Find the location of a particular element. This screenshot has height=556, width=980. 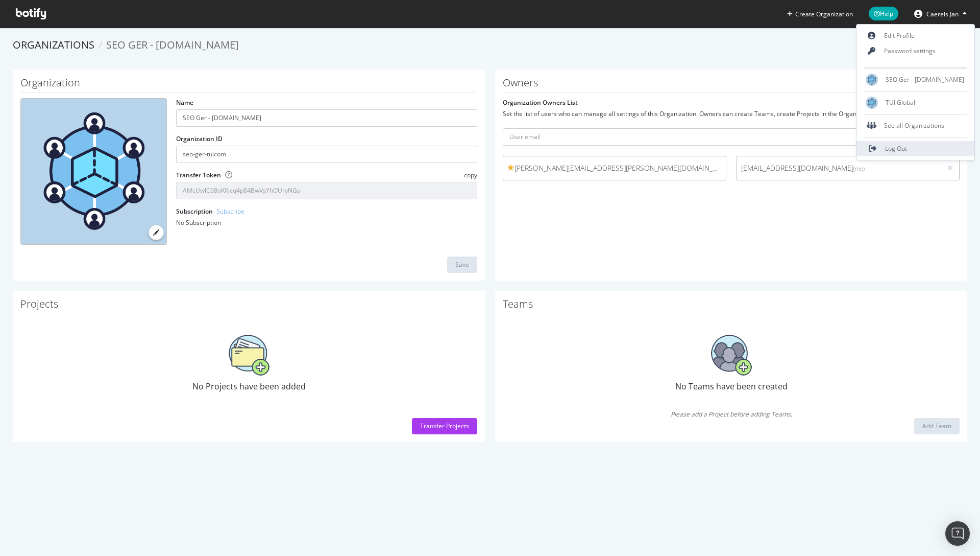

span: Please add a Project before adding Teams. is located at coordinates (731, 413).